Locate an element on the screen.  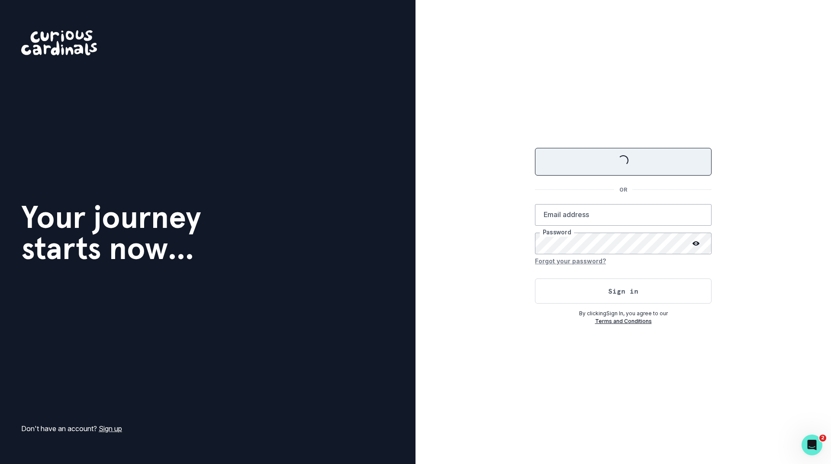
p: Don't have an account? is located at coordinates (71, 429).